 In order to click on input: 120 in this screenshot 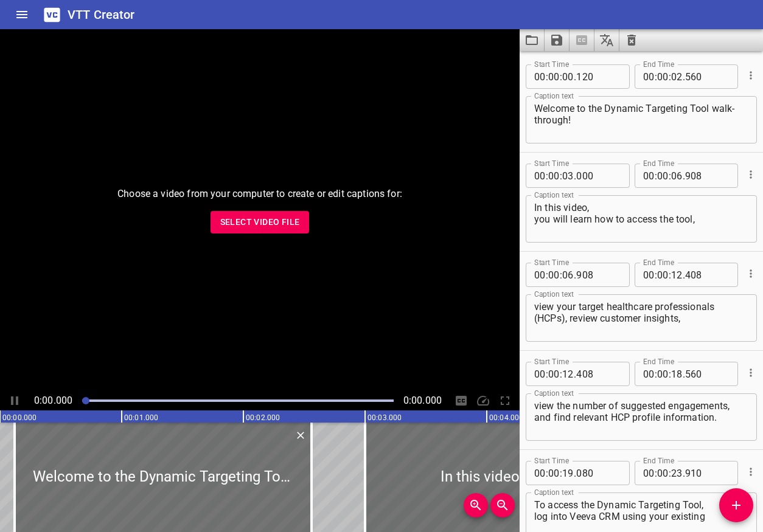, I will do `click(598, 76)`.